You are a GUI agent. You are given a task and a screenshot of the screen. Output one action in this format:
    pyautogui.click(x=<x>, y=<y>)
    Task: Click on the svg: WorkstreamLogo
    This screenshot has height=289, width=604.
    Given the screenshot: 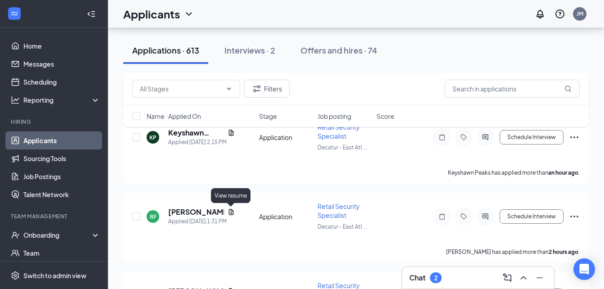 What is the action you would take?
    pyautogui.click(x=14, y=14)
    